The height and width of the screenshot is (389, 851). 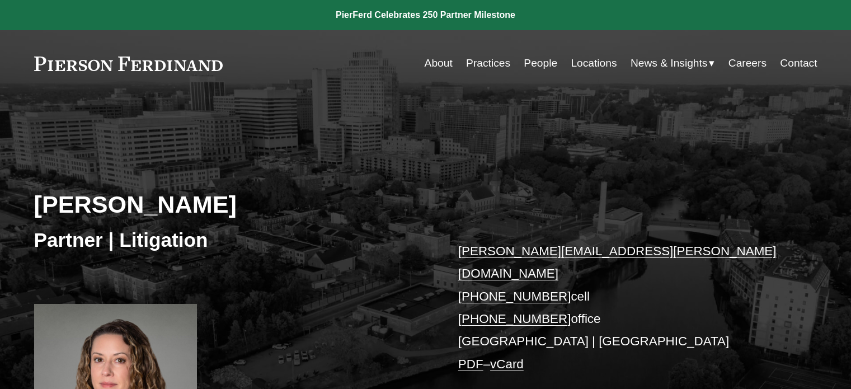 What do you see at coordinates (488, 63) in the screenshot?
I see `a: Practices` at bounding box center [488, 63].